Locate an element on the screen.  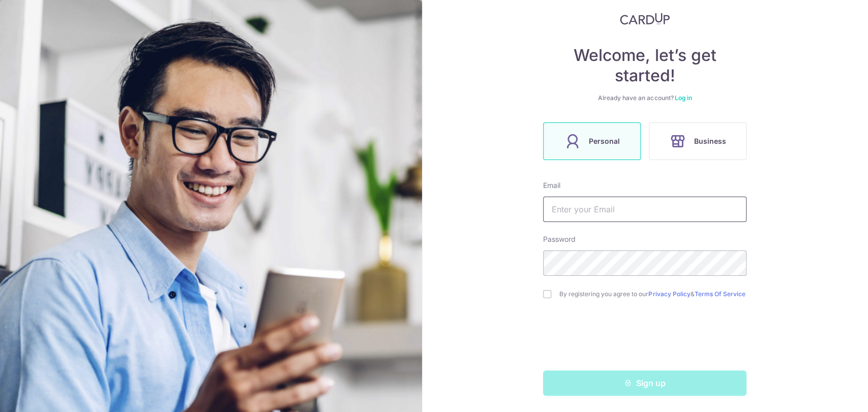
label: Email is located at coordinates (552, 186).